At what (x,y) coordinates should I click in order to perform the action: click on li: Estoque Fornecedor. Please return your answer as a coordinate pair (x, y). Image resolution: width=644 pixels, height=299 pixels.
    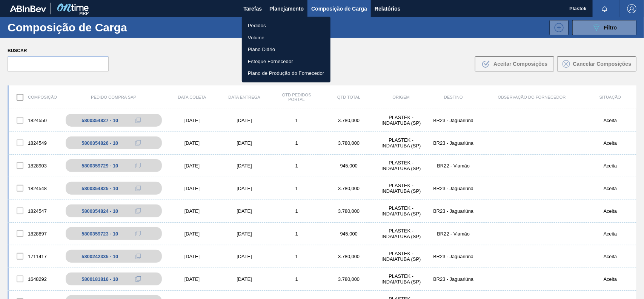
    Looking at the image, I should click on (286, 61).